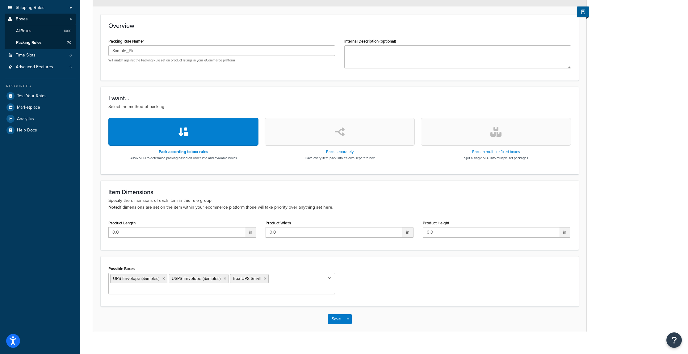 Image resolution: width=688 pixels, height=354 pixels. Describe the element at coordinates (40, 43) in the screenshot. I see `li: Packing Rules` at that location.